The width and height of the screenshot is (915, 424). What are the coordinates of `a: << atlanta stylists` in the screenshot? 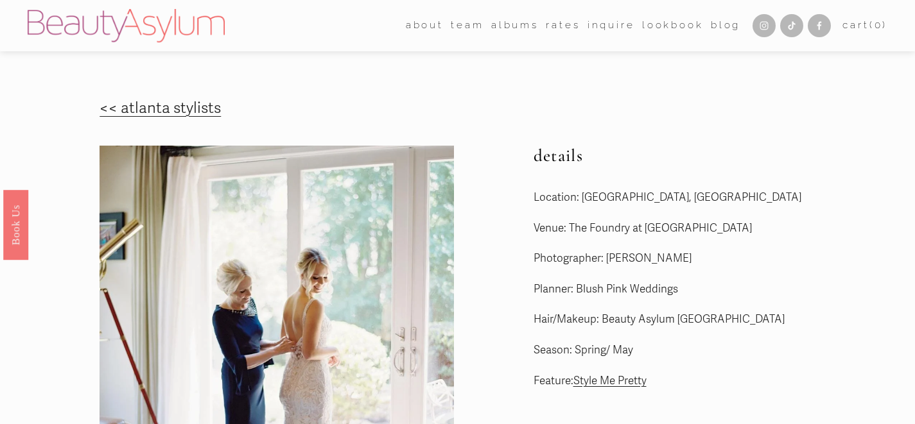 It's located at (160, 108).